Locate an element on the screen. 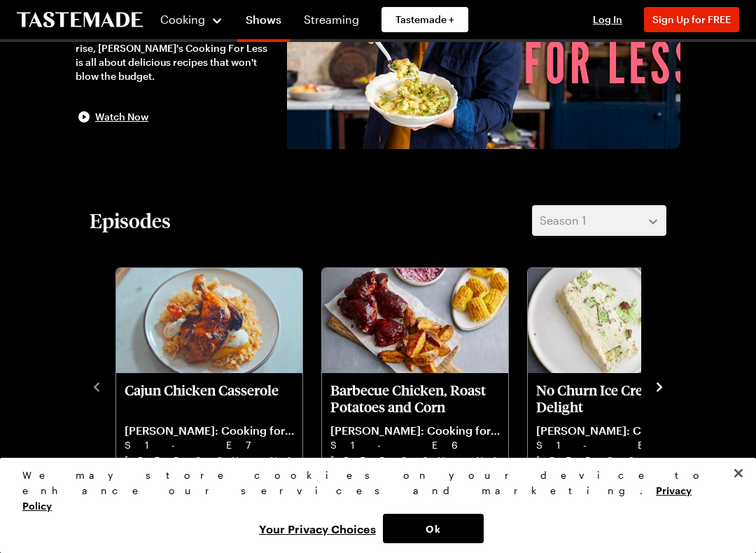 Image resolution: width=756 pixels, height=553 pixels. span: Sign Up for FREE is located at coordinates (691, 19).